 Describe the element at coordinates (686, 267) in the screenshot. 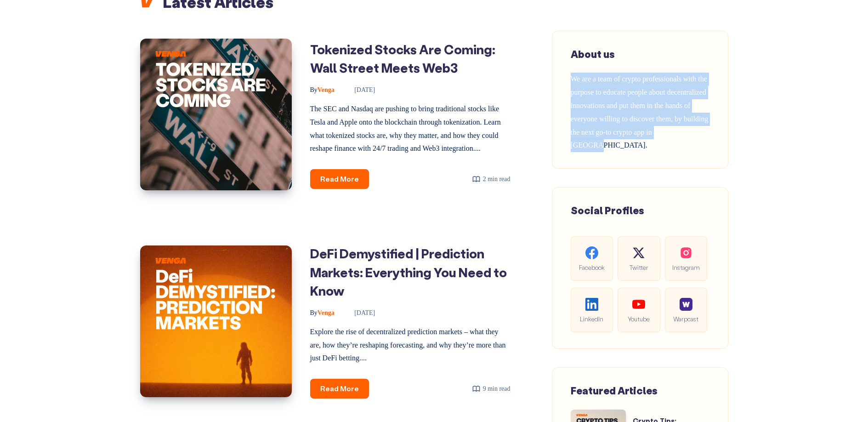

I see `span: Instagram` at that location.